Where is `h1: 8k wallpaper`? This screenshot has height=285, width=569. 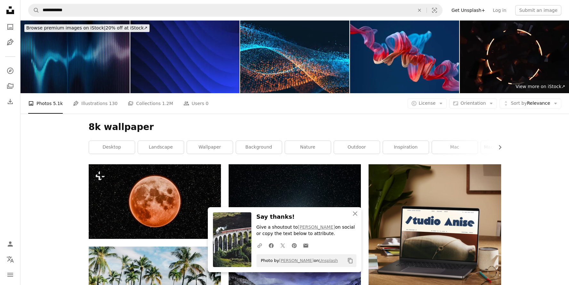
h1: 8k wallpaper is located at coordinates (295, 127).